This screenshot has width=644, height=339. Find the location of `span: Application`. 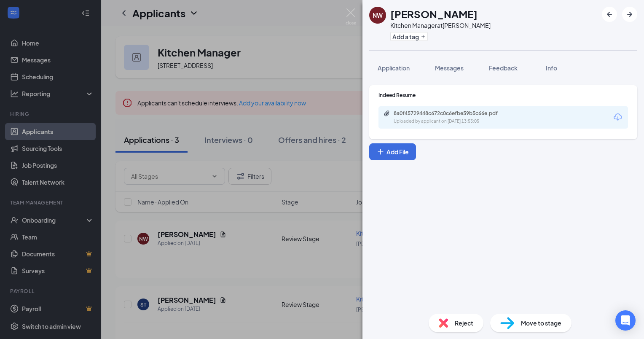

span: Application is located at coordinates (393, 68).